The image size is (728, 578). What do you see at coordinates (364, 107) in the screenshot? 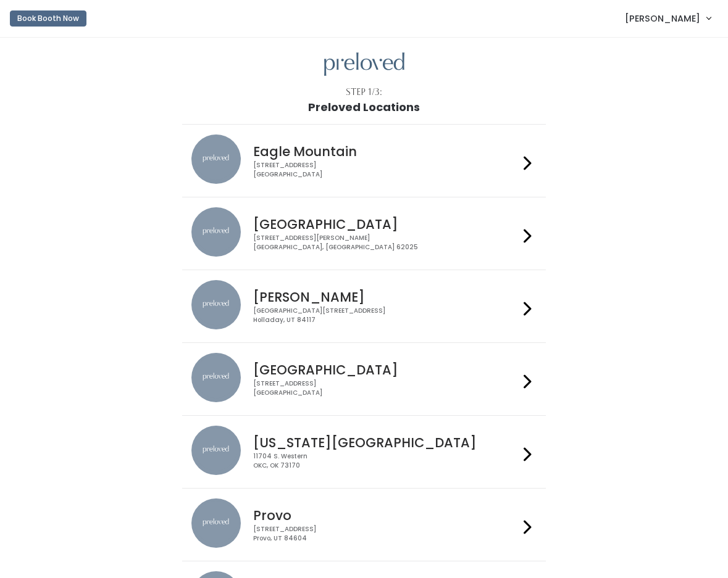
I see `h1: Preloved Locations` at bounding box center [364, 107].